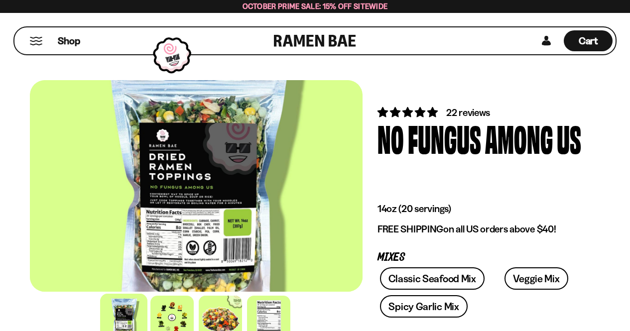 The height and width of the screenshot is (331, 630). I want to click on div: Cart, so click(588, 41).